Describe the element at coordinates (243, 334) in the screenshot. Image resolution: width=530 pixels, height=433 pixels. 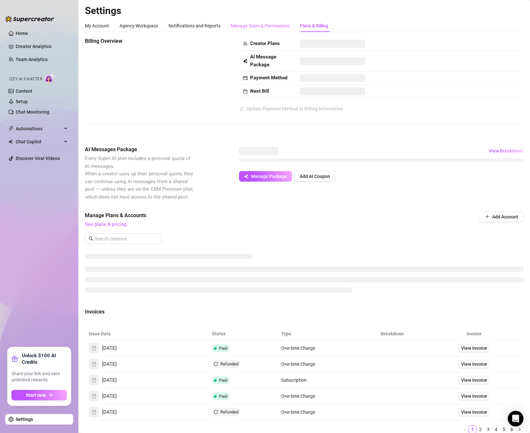
I see `th: Status` at that location.